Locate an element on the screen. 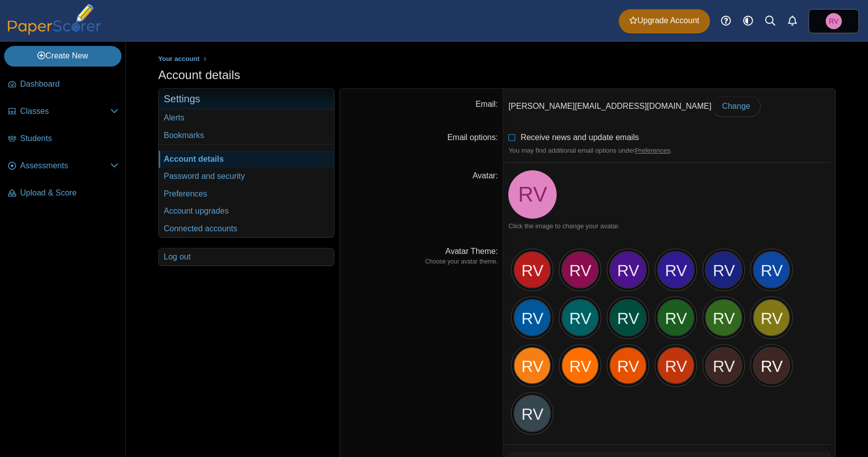  a: Upgrade Account is located at coordinates (664, 21).